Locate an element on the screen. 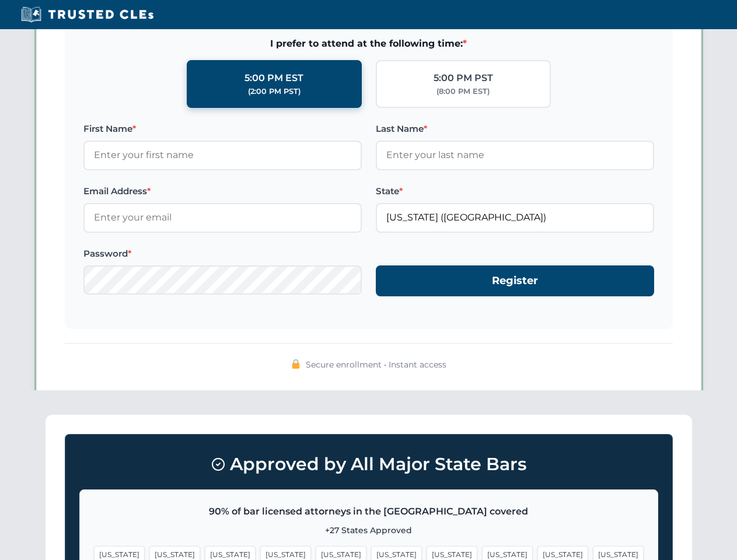 The height and width of the screenshot is (560, 737). input: Enter your email is located at coordinates (223, 217).